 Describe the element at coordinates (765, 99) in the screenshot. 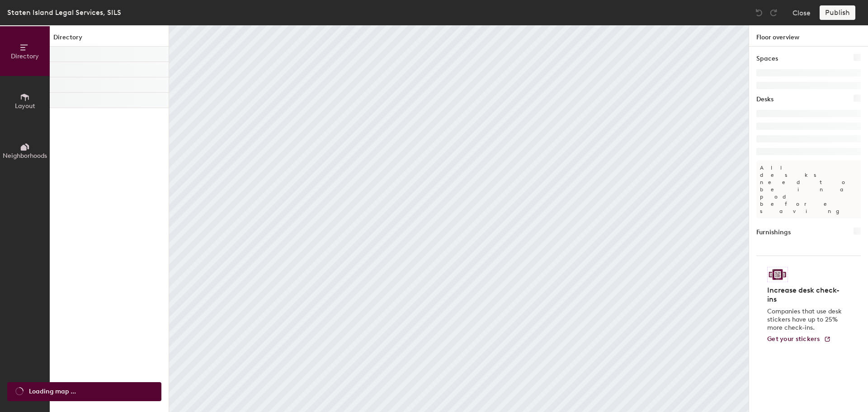

I see `h1: Desks` at that location.